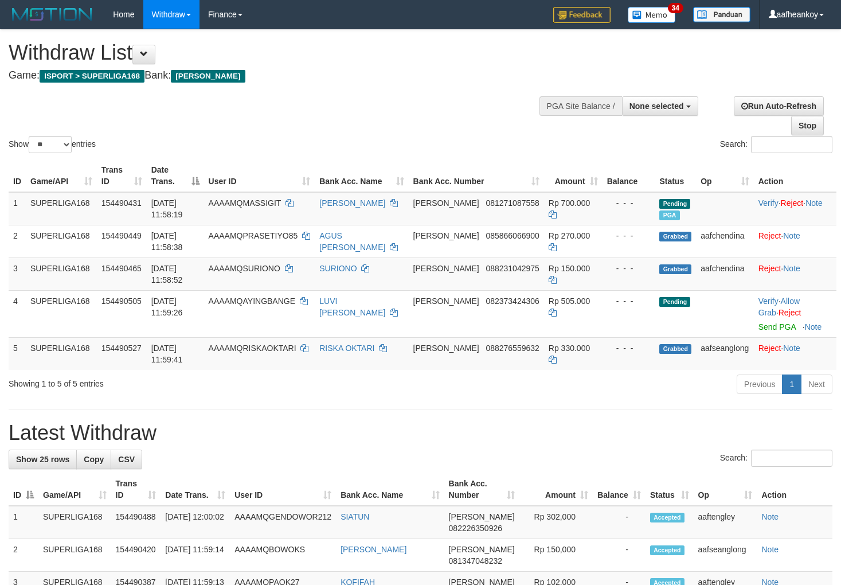  What do you see at coordinates (92, 76) in the screenshot?
I see `span: ISPORT > SUPERLIGA168` at bounding box center [92, 76].